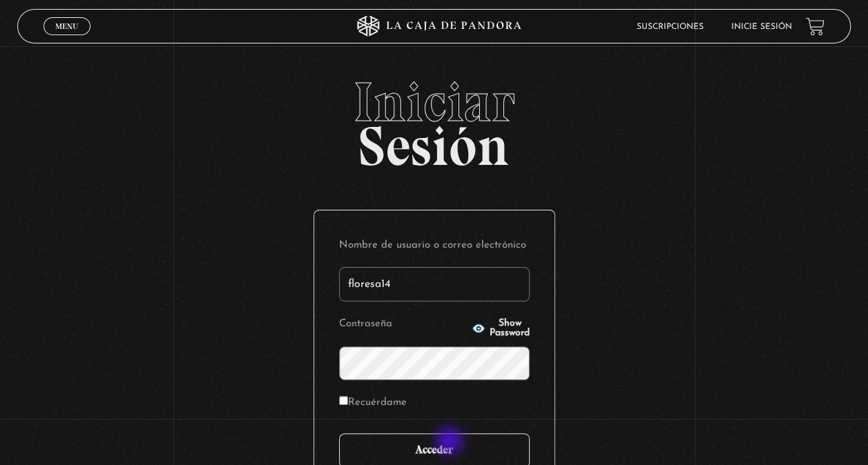 The height and width of the screenshot is (465, 868). Describe the element at coordinates (343, 400) in the screenshot. I see `input: Recuérdame` at that location.